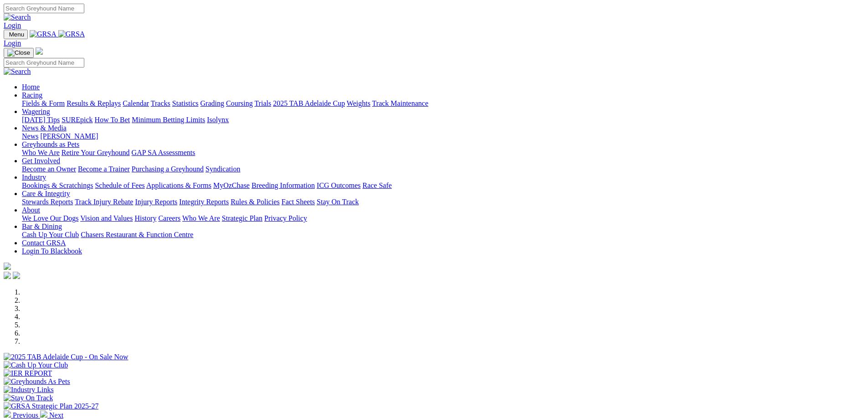 This screenshot has height=419, width=868. I want to click on img: Greyhounds As Pets, so click(37, 382).